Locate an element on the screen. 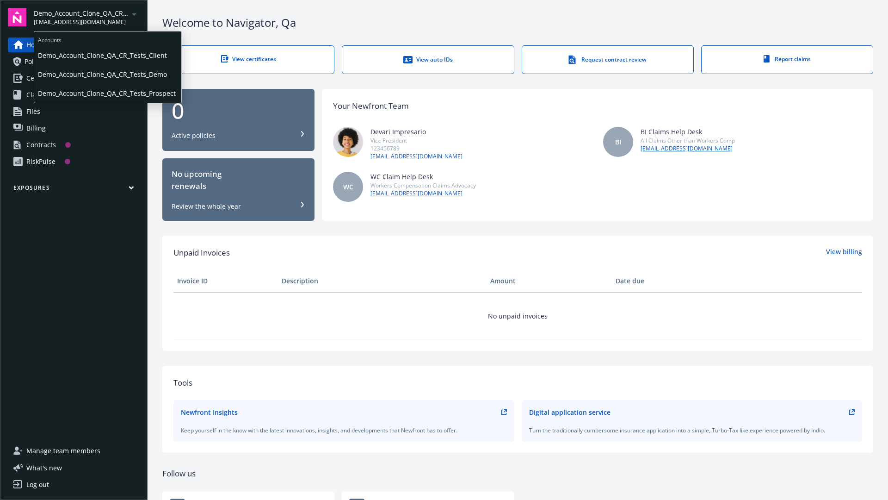 The image size is (888, 500). div: Turn the traditionally cumbersome insurance application into a simple, Turbo-Tax like experience ... is located at coordinates (692, 430).